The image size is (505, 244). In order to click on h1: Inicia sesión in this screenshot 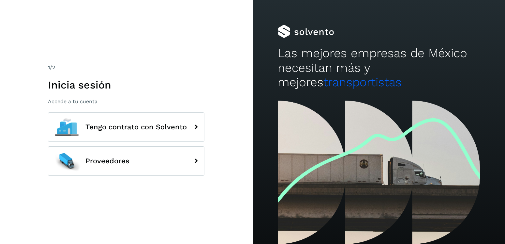, I will do `click(126, 85)`.